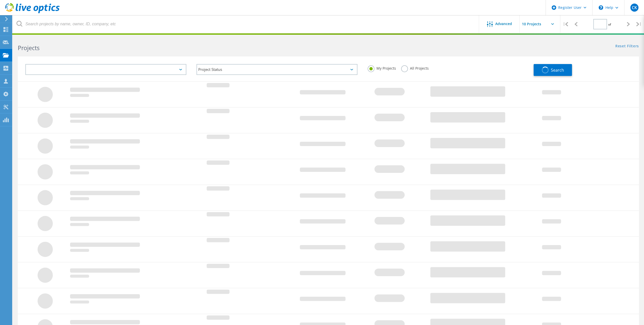 The width and height of the screenshot is (644, 325). I want to click on svg: \n, so click(600, 8).